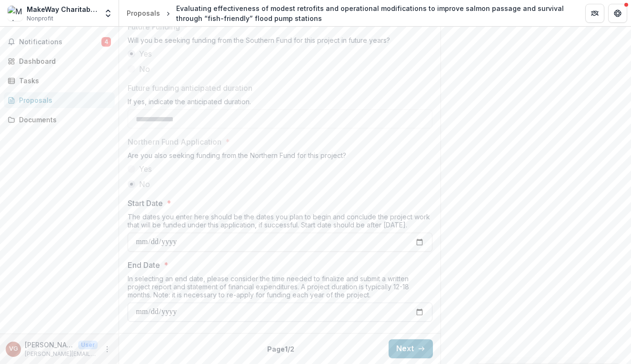 Image resolution: width=631 pixels, height=364 pixels. Describe the element at coordinates (154, 27) in the screenshot. I see `p: Future Funding` at that location.